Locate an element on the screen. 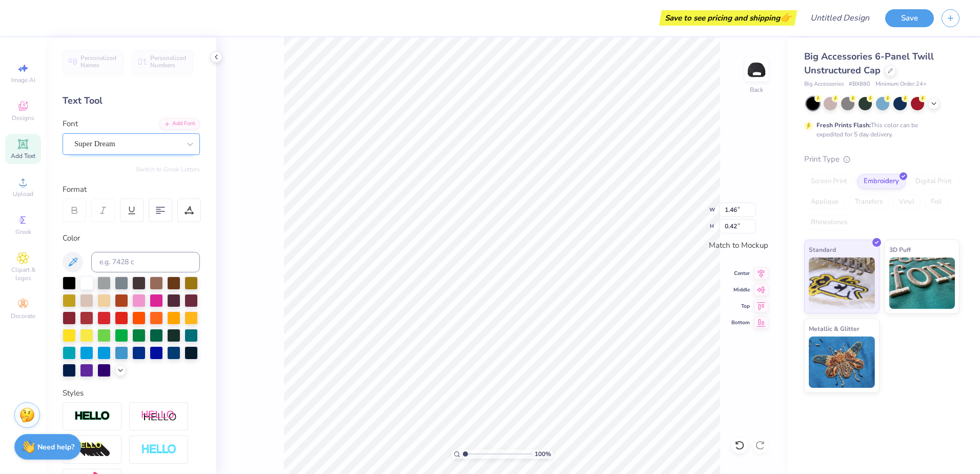  img: Metallic & Glitter is located at coordinates (842, 362).